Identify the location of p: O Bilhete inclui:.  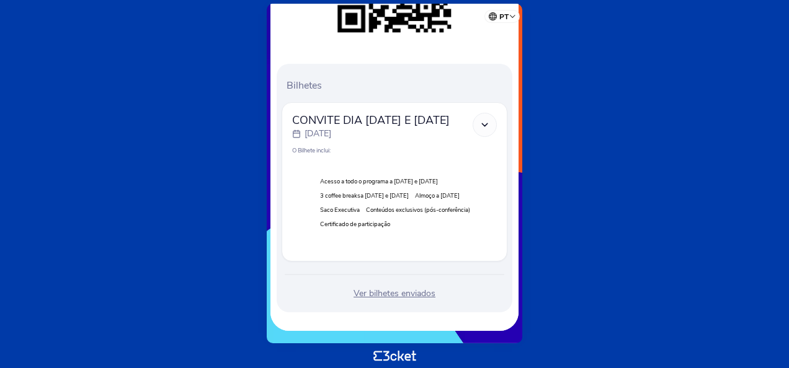
(394, 150).